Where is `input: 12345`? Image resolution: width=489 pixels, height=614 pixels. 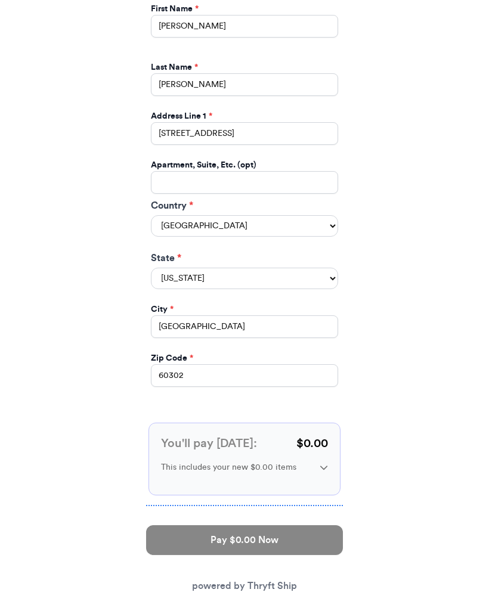 input: 12345 is located at coordinates (245, 376).